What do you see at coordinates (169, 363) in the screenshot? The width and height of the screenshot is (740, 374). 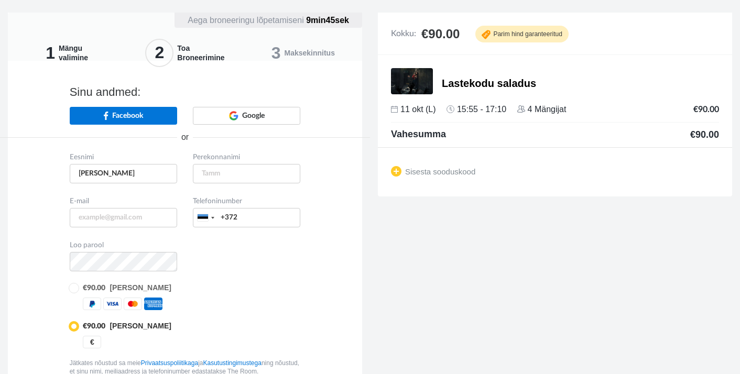 I see `a: Privaatsuspoliitikaga` at bounding box center [169, 363].